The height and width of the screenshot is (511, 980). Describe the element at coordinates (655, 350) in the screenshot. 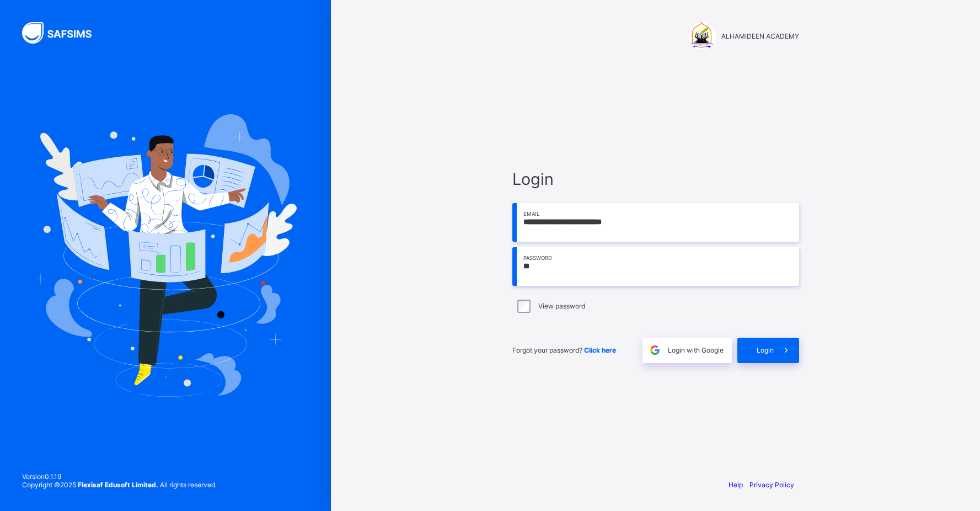

I see `img: google.396cfc9801f0270233282035f929180a.svg` at that location.